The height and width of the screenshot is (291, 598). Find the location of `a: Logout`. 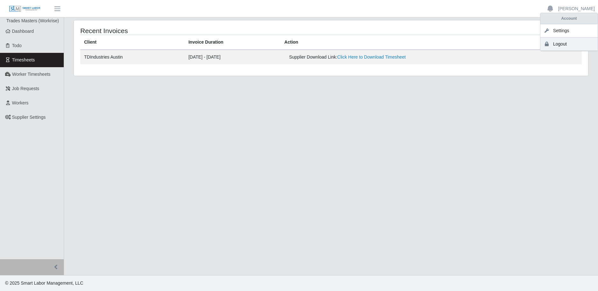

a: Logout is located at coordinates (569, 44).